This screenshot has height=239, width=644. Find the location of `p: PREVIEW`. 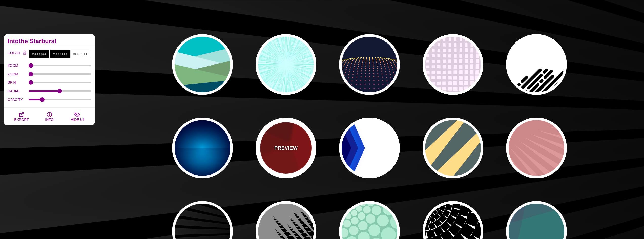

p: PREVIEW is located at coordinates (286, 148).